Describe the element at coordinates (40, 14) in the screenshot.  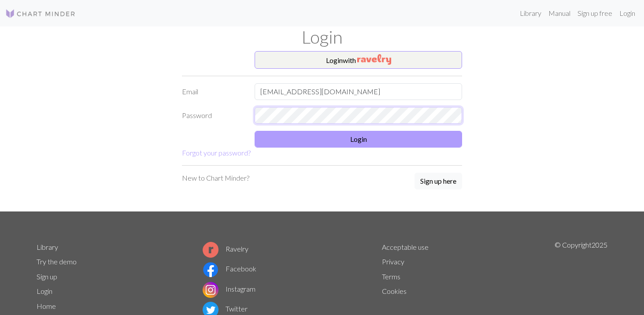
I see `img: Logo` at that location.